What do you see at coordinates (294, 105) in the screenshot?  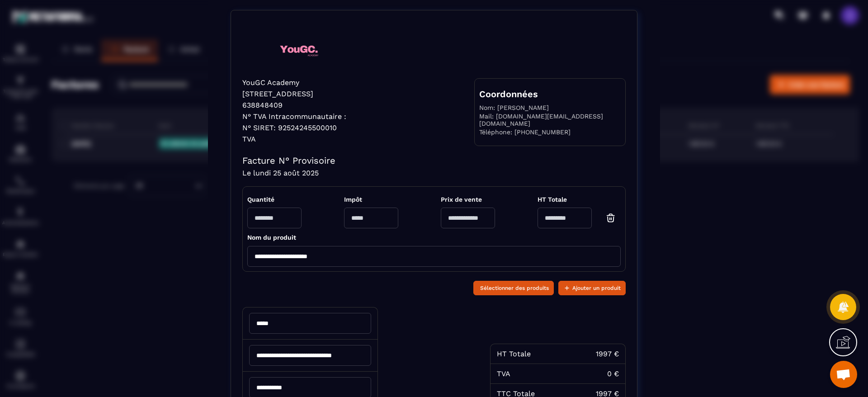 I see `p: 638848409` at bounding box center [294, 105].